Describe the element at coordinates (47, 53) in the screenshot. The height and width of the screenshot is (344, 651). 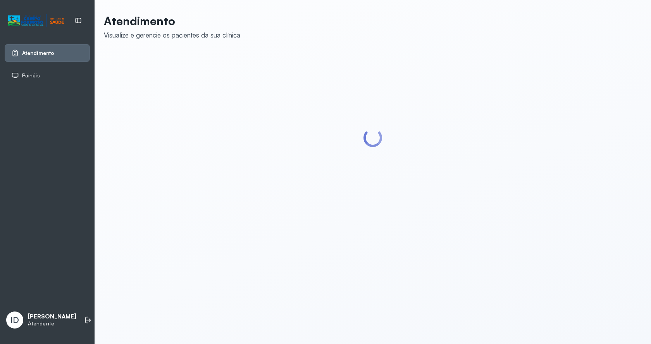
I see `a: Atendimento` at that location.